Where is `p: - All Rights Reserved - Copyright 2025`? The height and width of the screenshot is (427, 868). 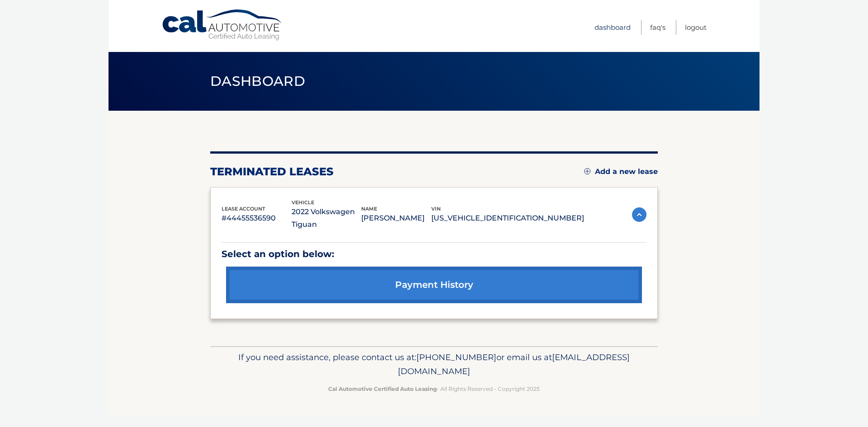 p: - All Rights Reserved - Copyright 2025 is located at coordinates (434, 388).